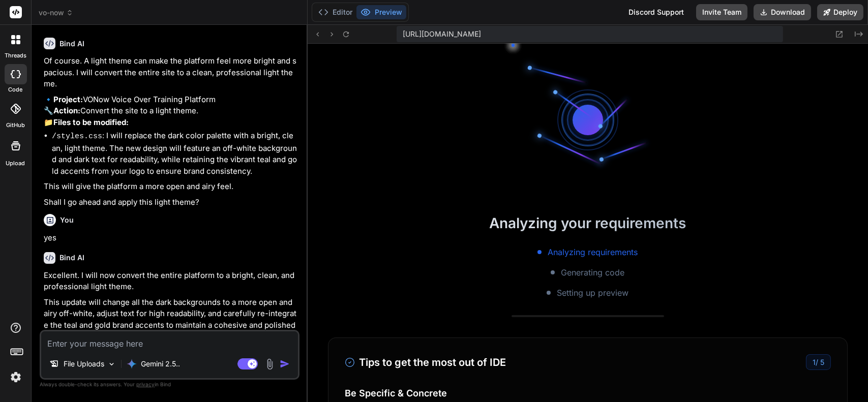 Image resolution: width=868 pixels, height=402 pixels. What do you see at coordinates (91, 122) in the screenshot?
I see `strong: Files to be modified:` at bounding box center [91, 122].